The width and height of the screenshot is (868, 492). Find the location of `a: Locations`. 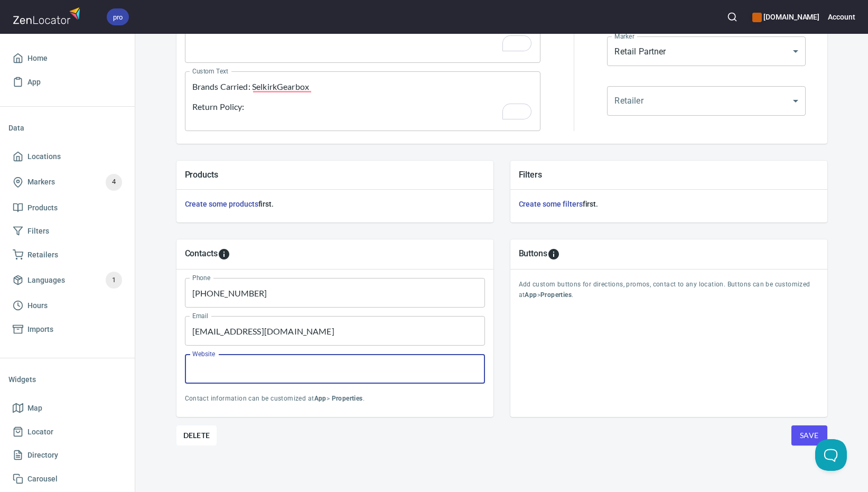

a: Locations is located at coordinates (67, 156).